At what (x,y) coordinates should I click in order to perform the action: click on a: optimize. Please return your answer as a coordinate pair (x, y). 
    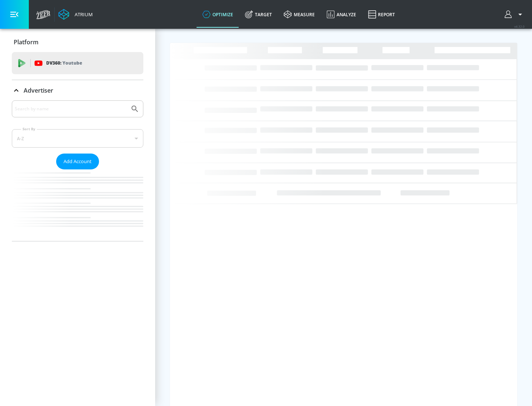
    Looking at the image, I should click on (218, 14).